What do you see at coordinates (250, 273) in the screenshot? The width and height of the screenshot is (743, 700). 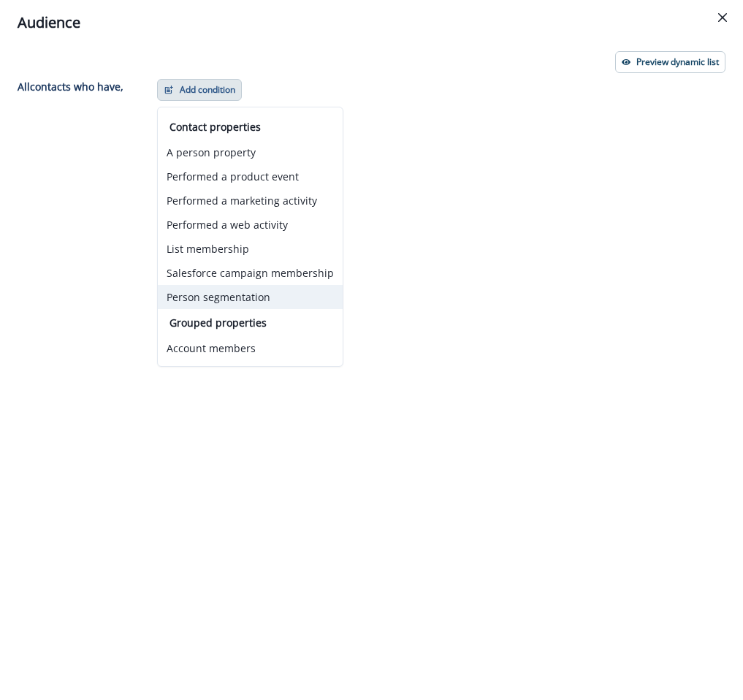 I see `button: Salesforce campaign membership` at bounding box center [250, 273].